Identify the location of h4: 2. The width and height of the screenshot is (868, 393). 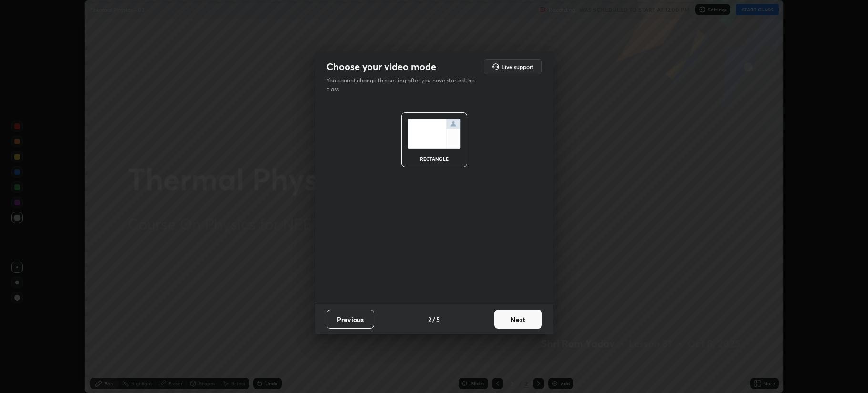
(429, 319).